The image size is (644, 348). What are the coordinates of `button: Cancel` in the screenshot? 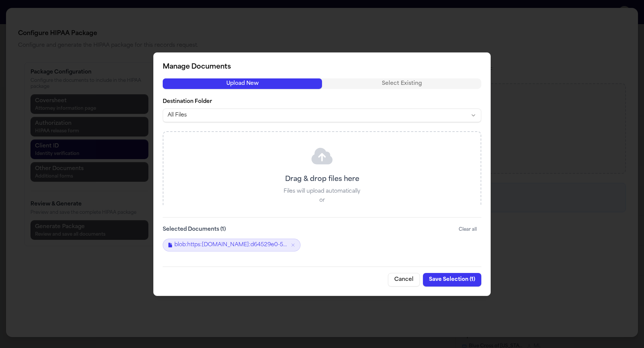 It's located at (404, 279).